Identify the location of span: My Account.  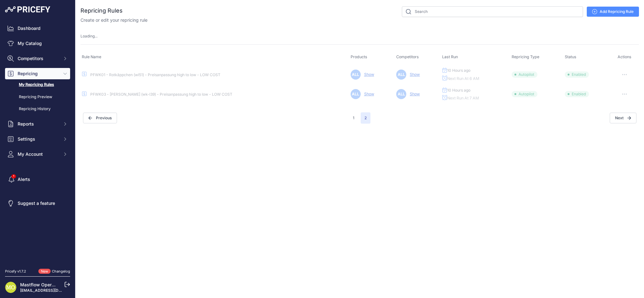
(38, 154).